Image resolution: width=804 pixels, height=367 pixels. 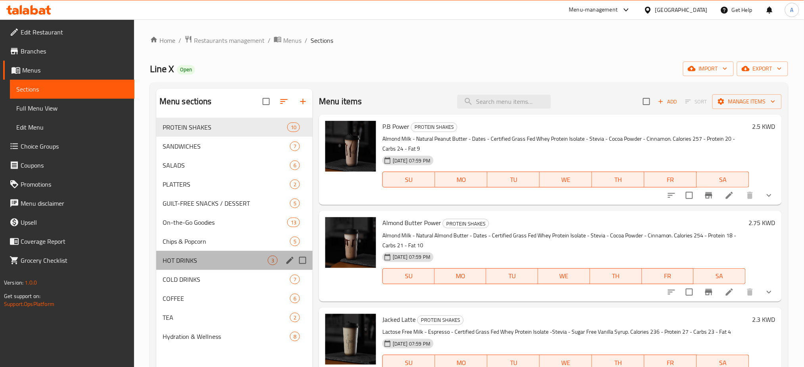 What do you see at coordinates (72, 127) in the screenshot?
I see `a: Edit Menu` at bounding box center [72, 127].